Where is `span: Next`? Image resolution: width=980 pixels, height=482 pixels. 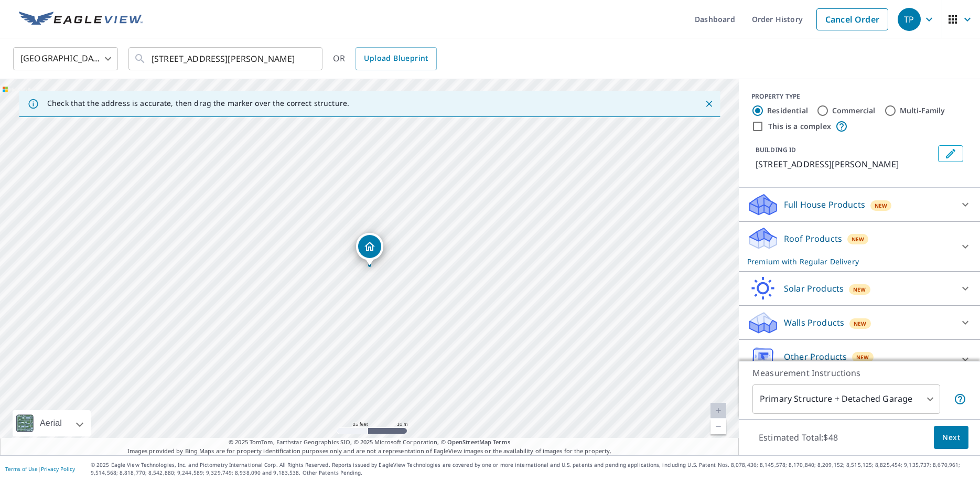 span: Next is located at coordinates (951, 437).